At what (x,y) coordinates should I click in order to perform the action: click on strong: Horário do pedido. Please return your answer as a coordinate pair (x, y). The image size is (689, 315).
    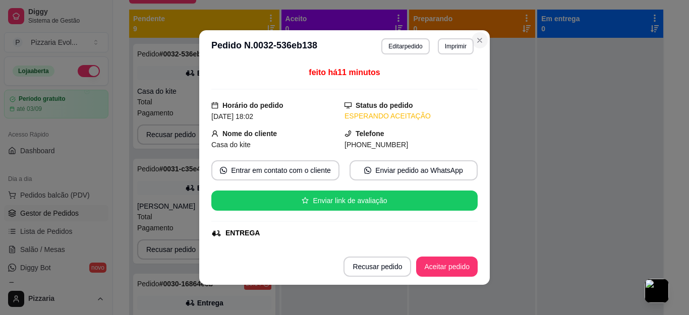
    Looking at the image, I should click on (253, 105).